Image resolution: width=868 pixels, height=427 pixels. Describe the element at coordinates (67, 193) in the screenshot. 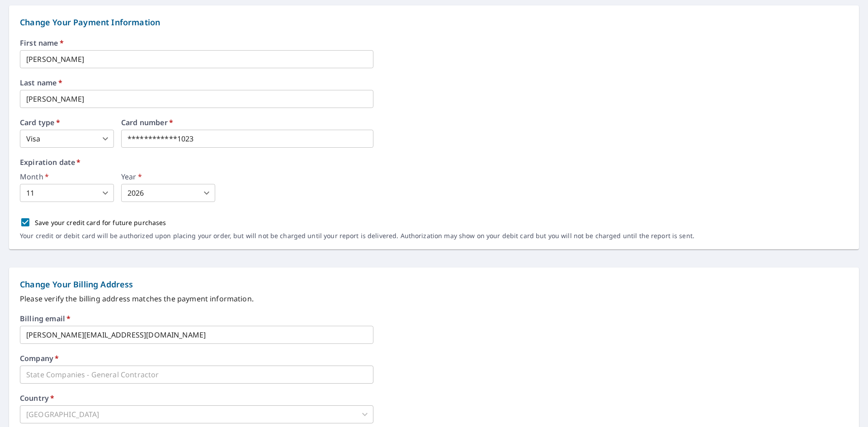

I see `div: 11` at that location.